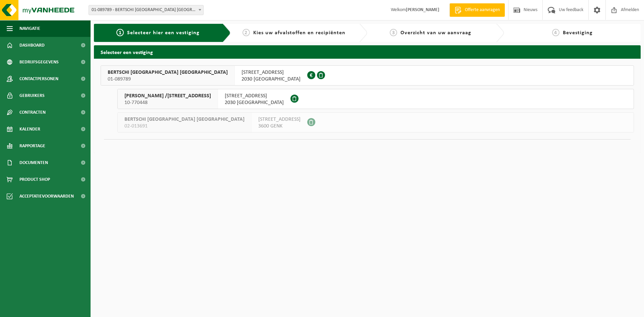 The width and height of the screenshot is (644, 317). What do you see at coordinates (32, 45) in the screenshot?
I see `span: Dashboard` at bounding box center [32, 45].